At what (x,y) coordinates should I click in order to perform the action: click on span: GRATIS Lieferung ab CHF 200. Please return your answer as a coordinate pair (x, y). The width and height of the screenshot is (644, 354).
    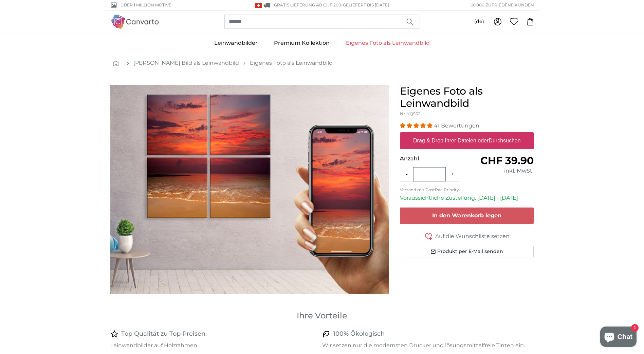
    Looking at the image, I should click on (308, 5).